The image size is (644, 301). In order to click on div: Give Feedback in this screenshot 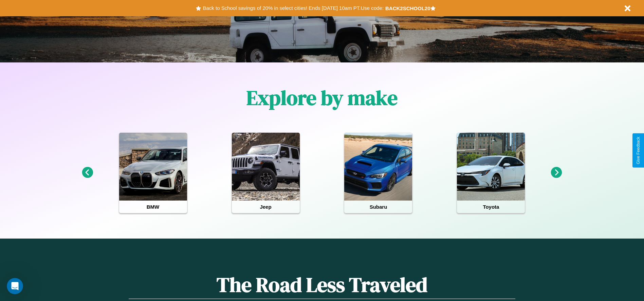, I will do `click(638, 150)`.